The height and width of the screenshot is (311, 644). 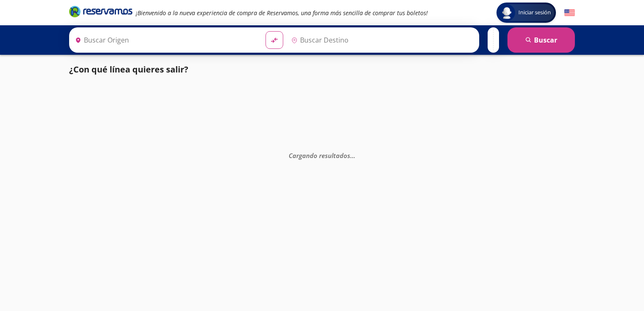 What do you see at coordinates (534, 13) in the screenshot?
I see `span: Iniciar sesión` at bounding box center [534, 13].